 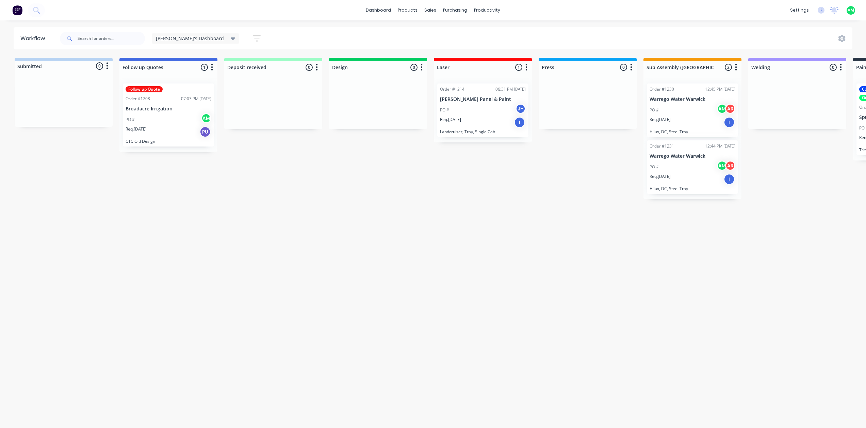 What do you see at coordinates (34, 38) in the screenshot?
I see `div: Workflow` at bounding box center [34, 38].